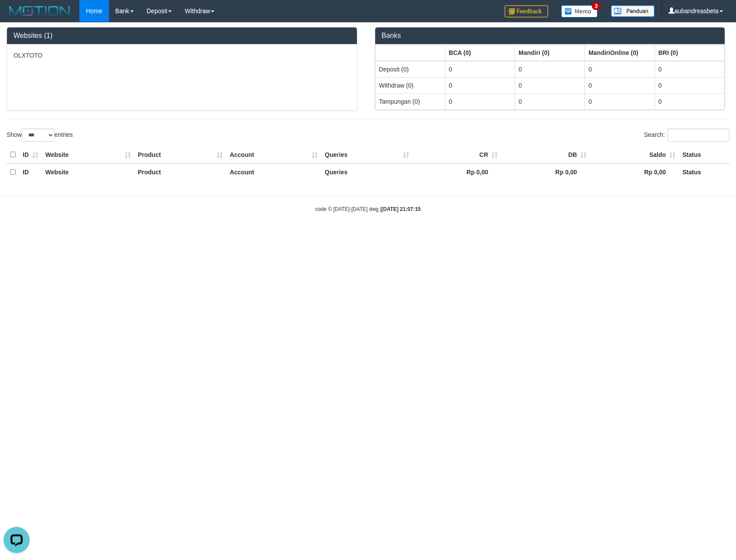 The height and width of the screenshot is (560, 736). I want to click on th: Saldo, so click(634, 155).